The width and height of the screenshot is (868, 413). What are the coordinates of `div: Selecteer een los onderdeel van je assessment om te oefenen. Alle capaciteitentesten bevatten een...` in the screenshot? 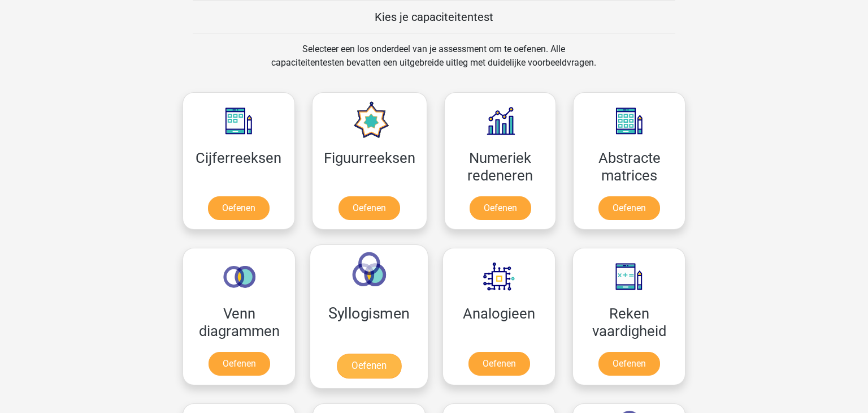 It's located at (434, 63).